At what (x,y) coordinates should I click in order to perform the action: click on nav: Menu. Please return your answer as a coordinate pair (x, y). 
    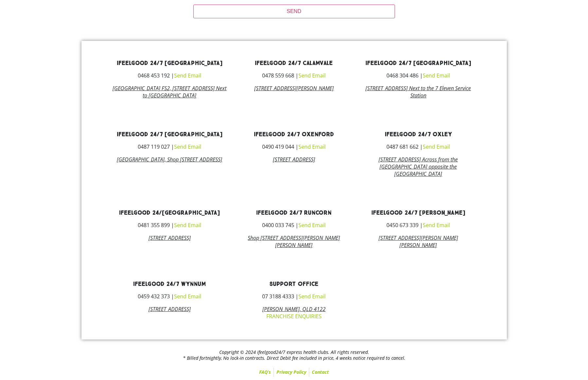
    Looking at the image, I should click on (294, 372).